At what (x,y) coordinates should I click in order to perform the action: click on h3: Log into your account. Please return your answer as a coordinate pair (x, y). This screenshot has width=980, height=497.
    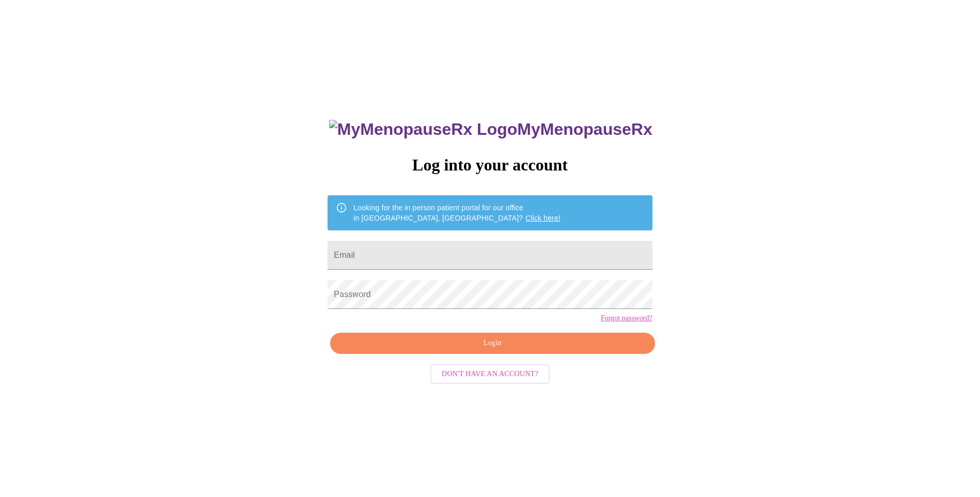
    Looking at the image, I should click on (490, 165).